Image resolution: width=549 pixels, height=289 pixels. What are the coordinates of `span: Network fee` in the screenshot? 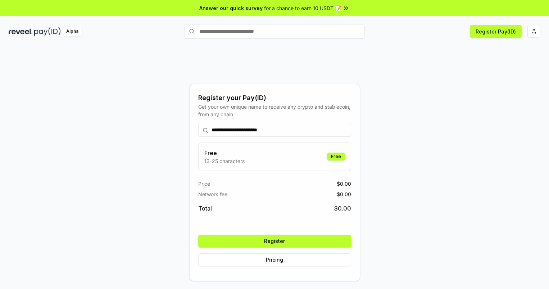 It's located at (213, 194).